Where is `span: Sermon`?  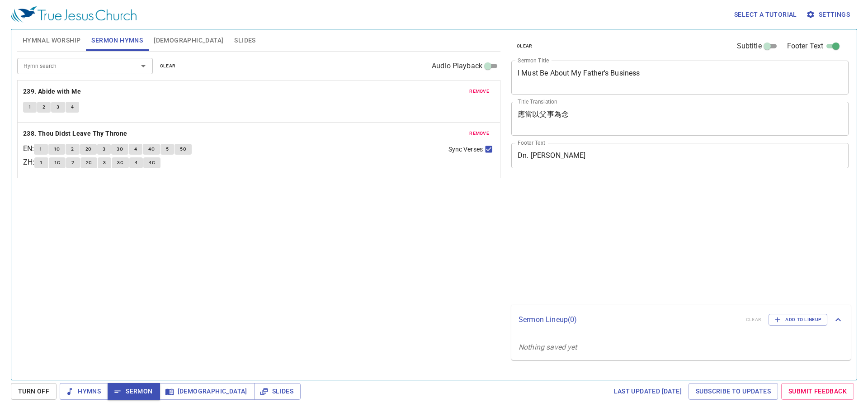 span: Sermon is located at coordinates (133, 391).